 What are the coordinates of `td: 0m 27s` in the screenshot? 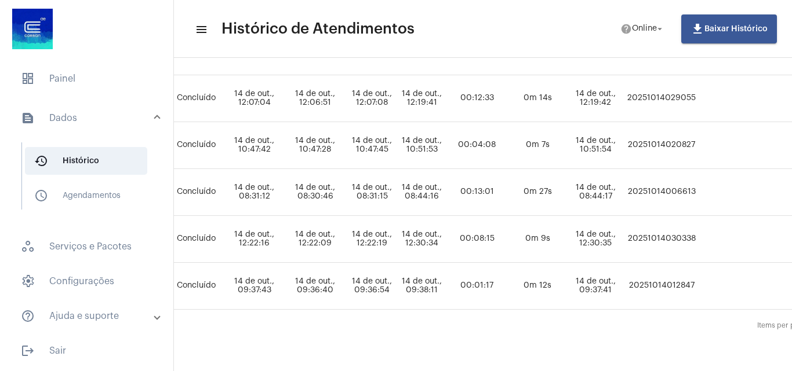 It's located at (537, 192).